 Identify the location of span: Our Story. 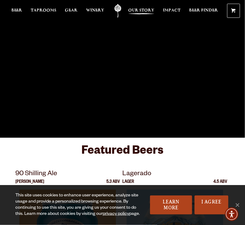
(141, 10).